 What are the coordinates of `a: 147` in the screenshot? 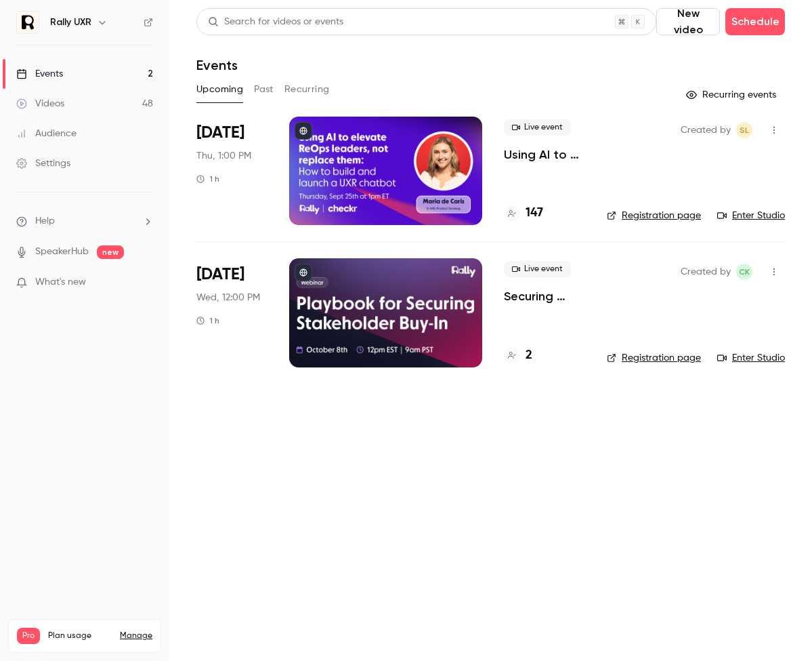 It's located at (523, 213).